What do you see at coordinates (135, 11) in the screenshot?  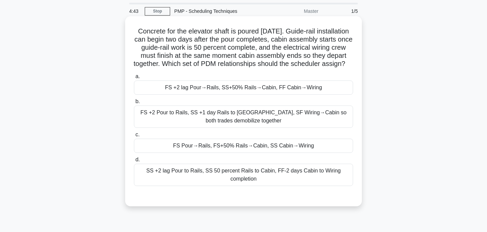 I see `div: 4:43` at bounding box center [135, 11].